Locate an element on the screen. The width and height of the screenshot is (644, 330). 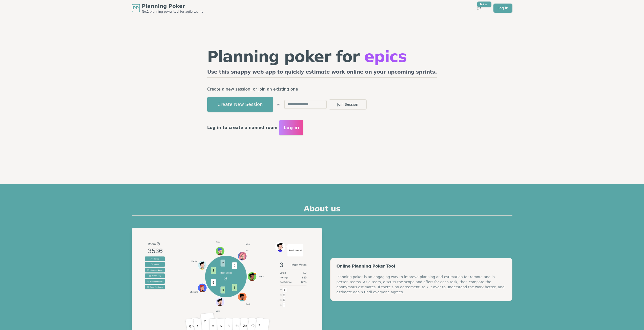
button: Log in is located at coordinates (291, 128).